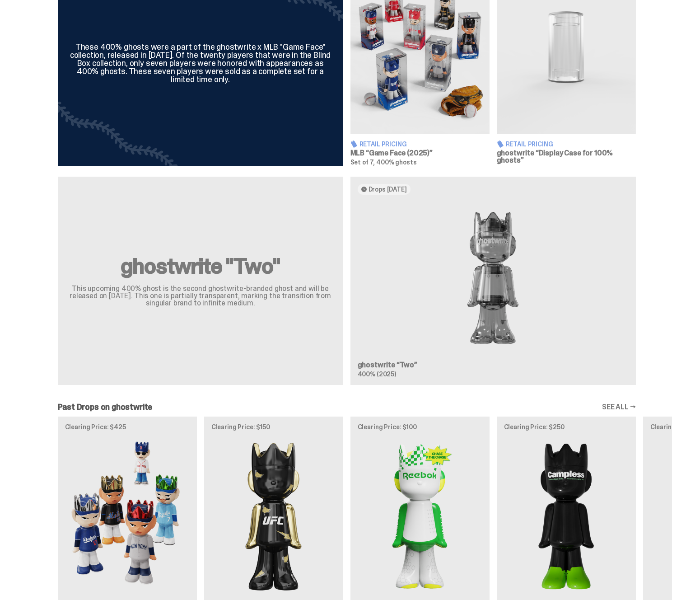 The image size is (700, 600). I want to click on img: Ruby, so click(274, 514).